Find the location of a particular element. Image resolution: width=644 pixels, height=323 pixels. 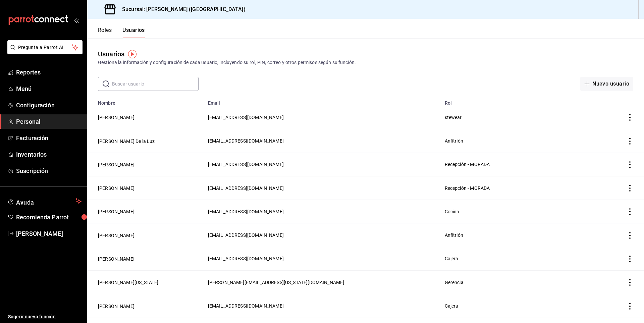

span: Suscripción is located at coordinates (49, 171).